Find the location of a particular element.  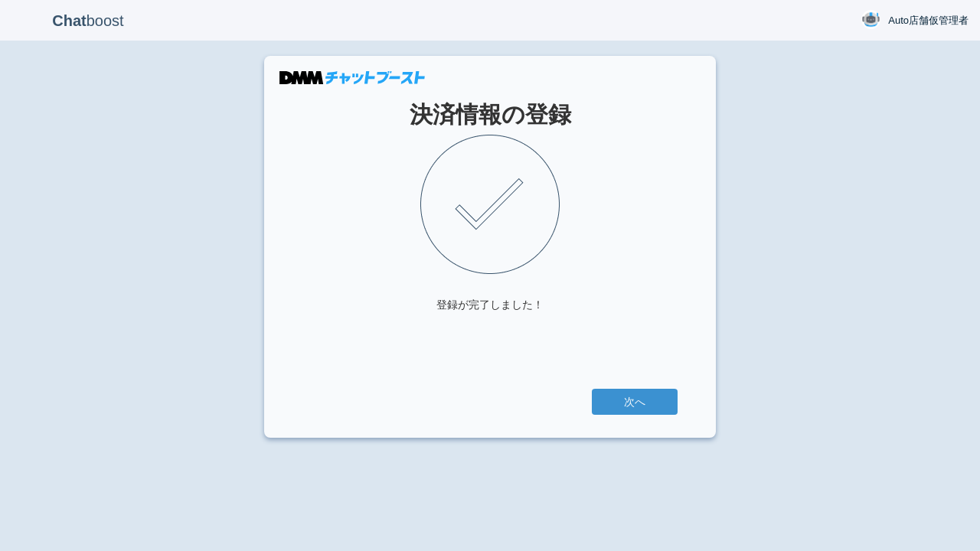

p: boost is located at coordinates (88, 21).